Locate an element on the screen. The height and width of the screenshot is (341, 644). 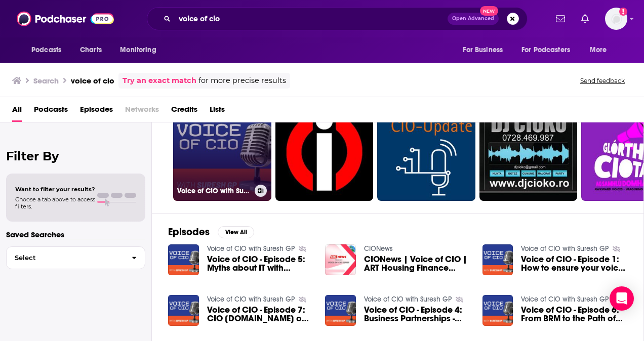
span: Choose a tab above to access filters. is located at coordinates (55, 203).